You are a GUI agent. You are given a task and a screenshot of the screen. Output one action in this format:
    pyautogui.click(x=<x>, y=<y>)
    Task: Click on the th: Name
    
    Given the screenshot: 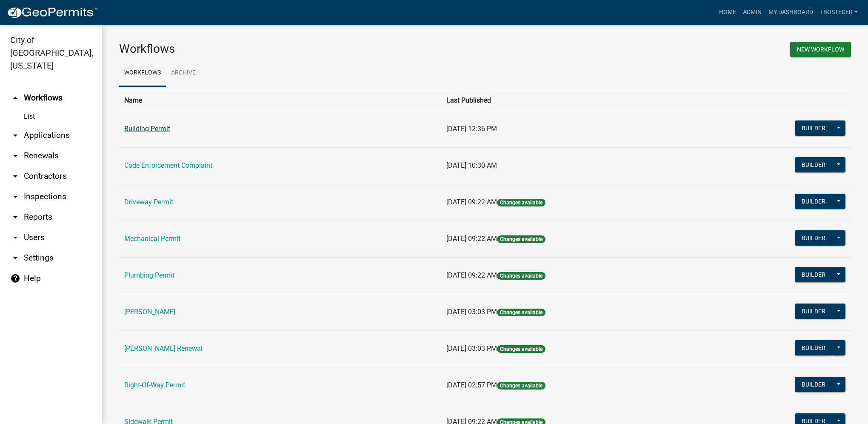 What is the action you would take?
    pyautogui.click(x=280, y=100)
    